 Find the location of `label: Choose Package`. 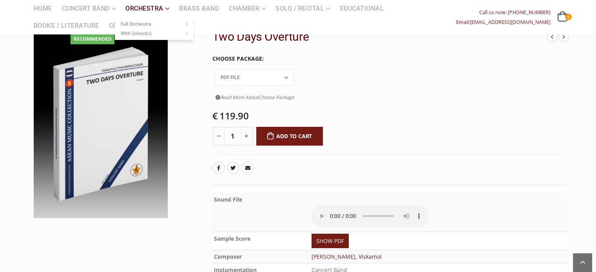

label: Choose Package is located at coordinates (238, 59).